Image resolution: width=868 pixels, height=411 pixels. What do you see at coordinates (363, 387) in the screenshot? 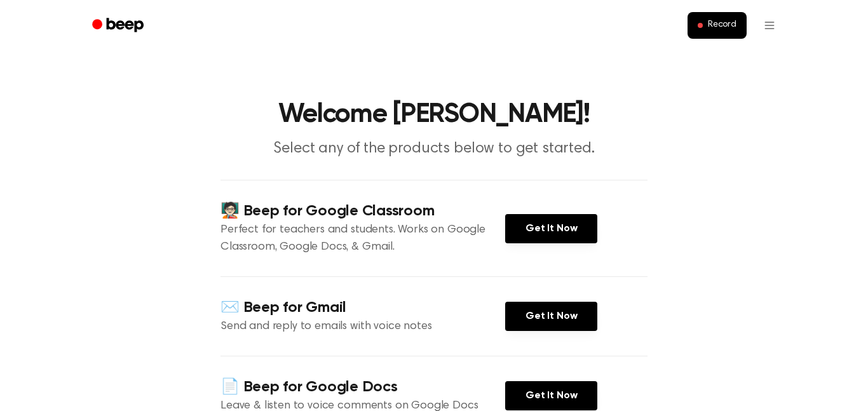
I see `h4: 📄 Beep for Google Docs` at bounding box center [363, 387].